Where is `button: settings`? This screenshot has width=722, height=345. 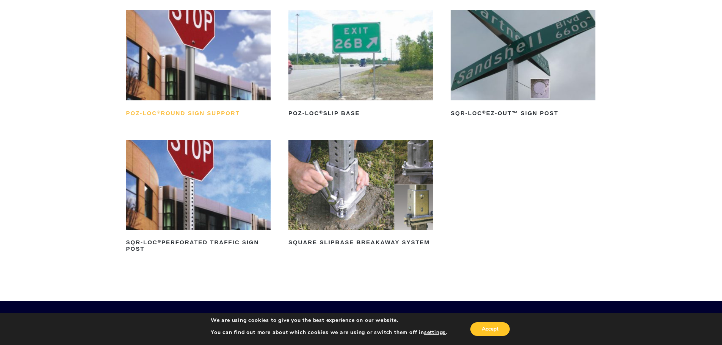
button: settings is located at coordinates (435, 333).